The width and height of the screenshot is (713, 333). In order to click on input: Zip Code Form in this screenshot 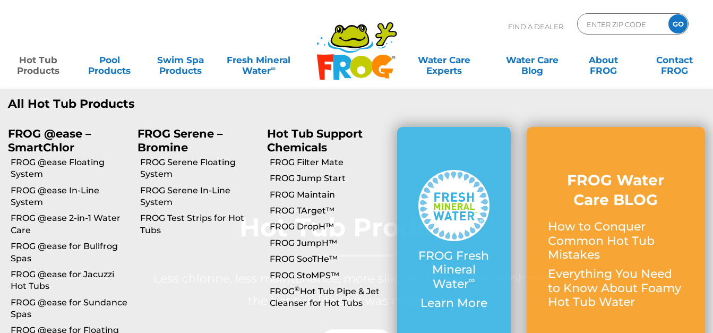, I will do `click(621, 24)`.